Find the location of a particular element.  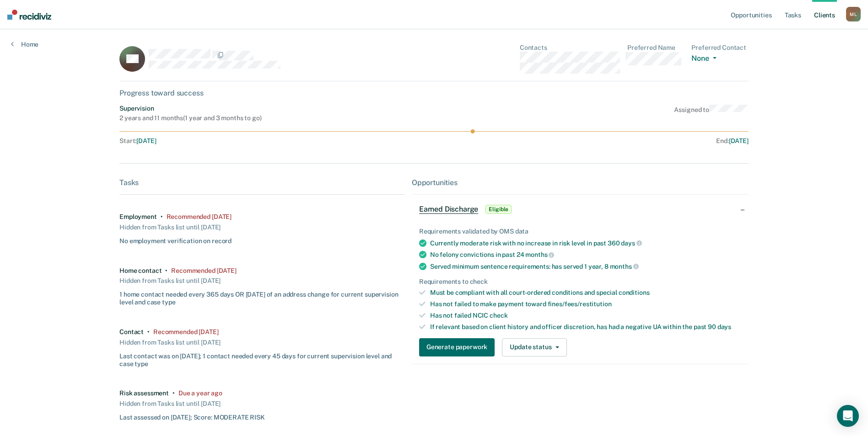

dt: Preferred Contact is located at coordinates (719, 48).